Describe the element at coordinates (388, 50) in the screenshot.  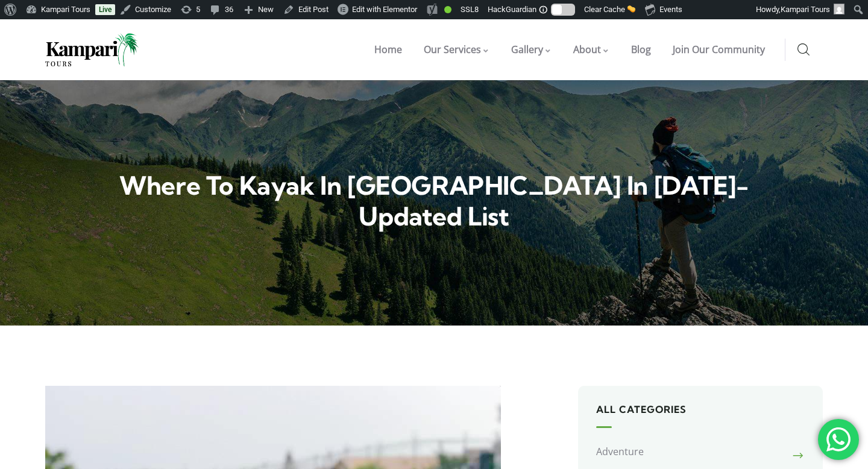
I see `a: Home` at that location.